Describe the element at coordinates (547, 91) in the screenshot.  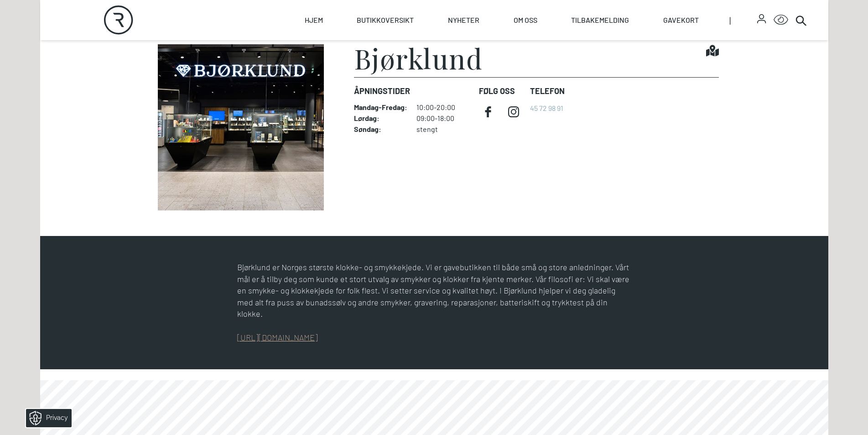
I see `dt: Telefon` at that location.